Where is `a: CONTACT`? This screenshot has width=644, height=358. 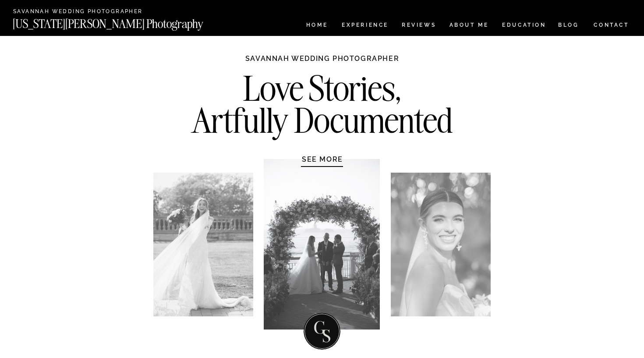 a: CONTACT is located at coordinates (611, 25).